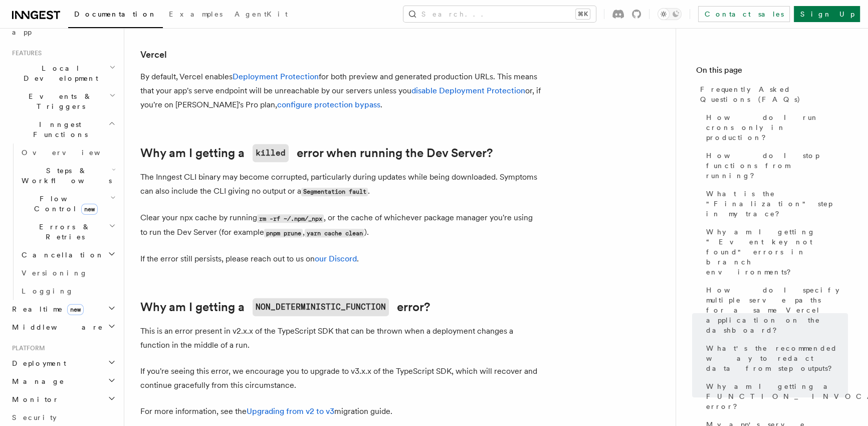  I want to click on h4: On this page, so click(772, 72).